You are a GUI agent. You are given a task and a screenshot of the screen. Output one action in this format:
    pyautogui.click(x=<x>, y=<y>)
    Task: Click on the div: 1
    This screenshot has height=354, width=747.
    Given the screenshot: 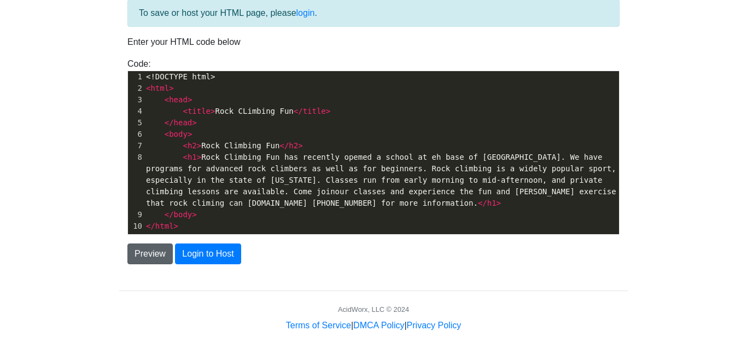 What is the action you would take?
    pyautogui.click(x=136, y=77)
    